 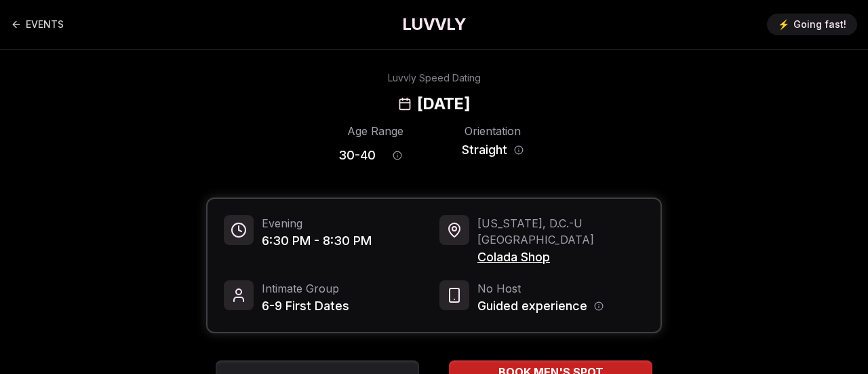 What do you see at coordinates (317, 241) in the screenshot?
I see `span: 6:30 PM - 8:30 PM` at bounding box center [317, 241].